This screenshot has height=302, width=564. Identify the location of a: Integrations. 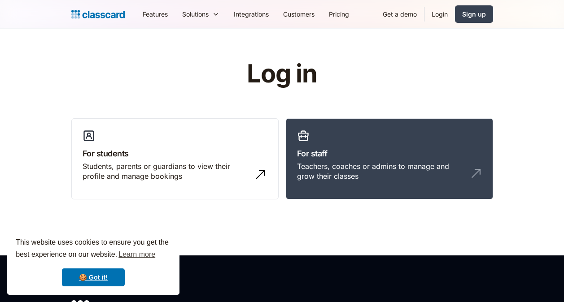
(251, 14).